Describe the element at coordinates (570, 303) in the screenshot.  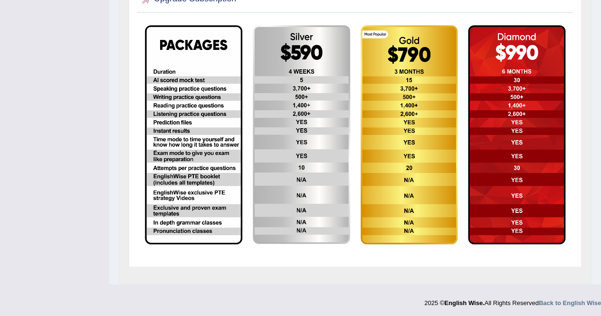
I see `a: Back to English Wise` at that location.